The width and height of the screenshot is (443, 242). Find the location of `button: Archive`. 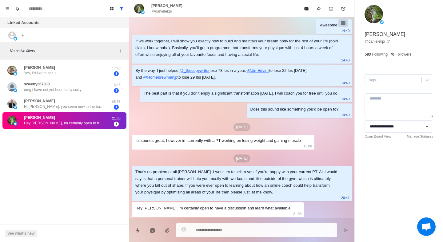

button: Archive is located at coordinates (331, 9).